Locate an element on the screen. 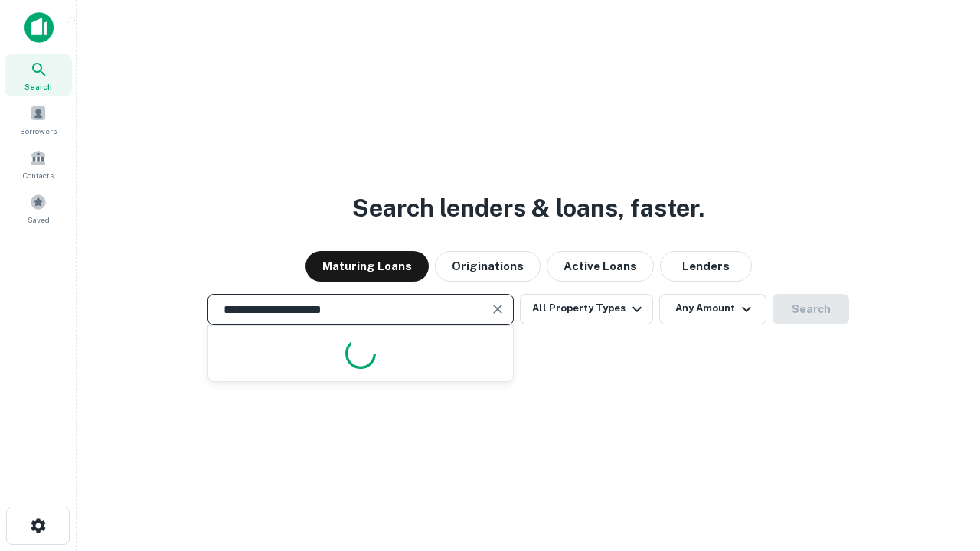  div: Contacts is located at coordinates (38, 164).